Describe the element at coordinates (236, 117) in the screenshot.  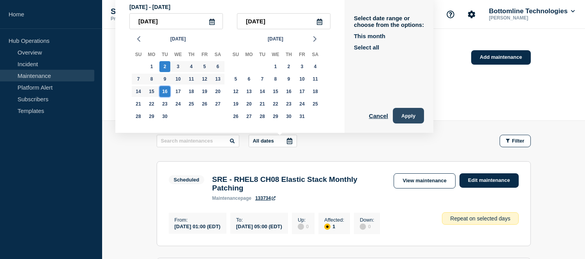
I see `div: Sunday, Oct 26, 2025` at that location.